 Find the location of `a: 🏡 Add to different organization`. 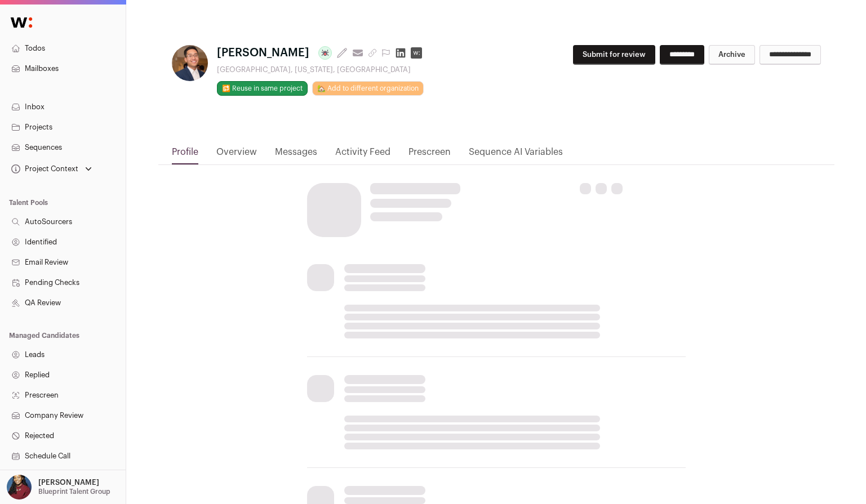

a: 🏡 Add to different organization is located at coordinates (368, 88).